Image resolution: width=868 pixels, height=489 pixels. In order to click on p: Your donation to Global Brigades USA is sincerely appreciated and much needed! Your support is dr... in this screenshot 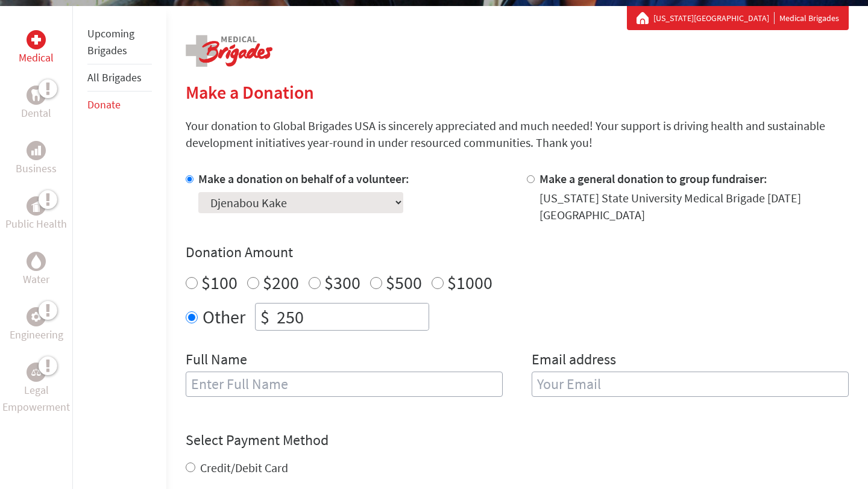, I will do `click(517, 134)`.